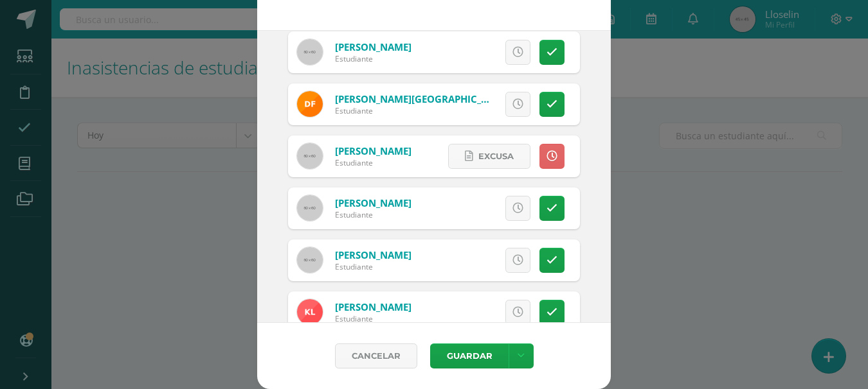 The image size is (868, 389). What do you see at coordinates (310, 312) in the screenshot?
I see `img: aa36d028bed0635c2cc54ec4db7257dd.png` at bounding box center [310, 312].